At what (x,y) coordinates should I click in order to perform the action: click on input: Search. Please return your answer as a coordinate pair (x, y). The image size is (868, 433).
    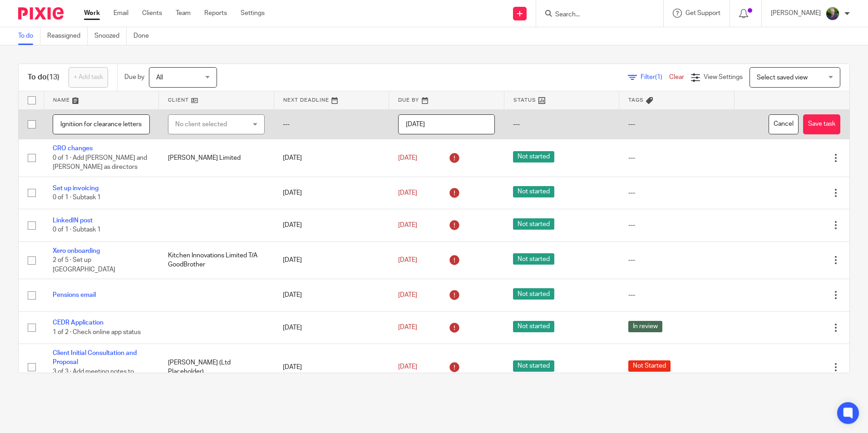
    Looking at the image, I should click on (596, 15).